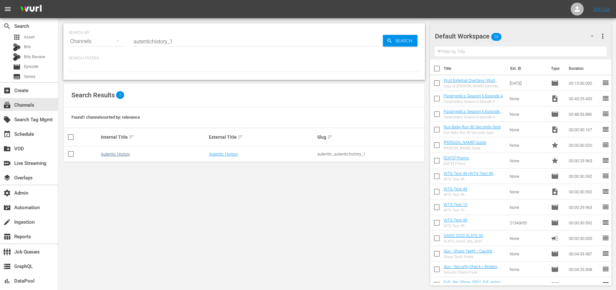  I want to click on span: GraphQL, so click(7, 266).